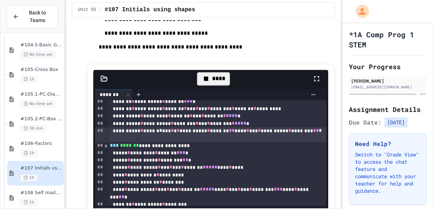 This screenshot has width=433, height=209. I want to click on span: 30 min, so click(33, 128).